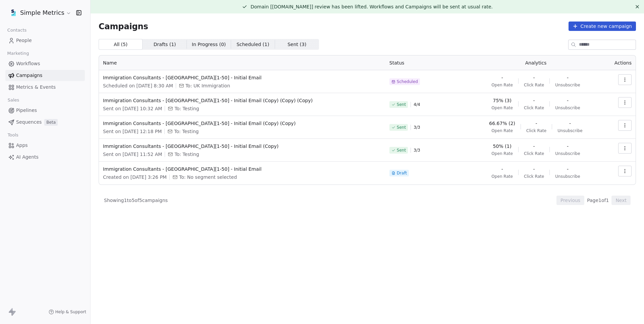 The image size is (644, 324). I want to click on span: Scheduled ( 1 ), so click(253, 45).